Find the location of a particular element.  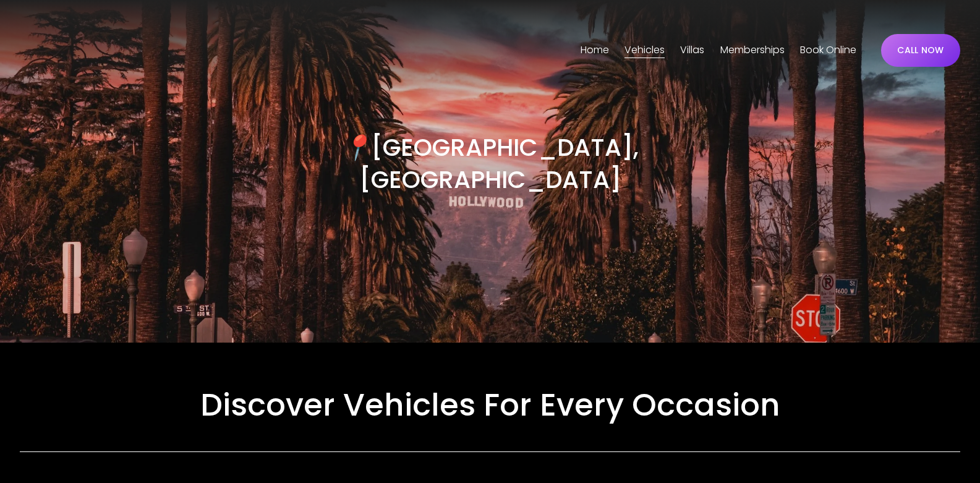

span: Villas is located at coordinates (692, 50).